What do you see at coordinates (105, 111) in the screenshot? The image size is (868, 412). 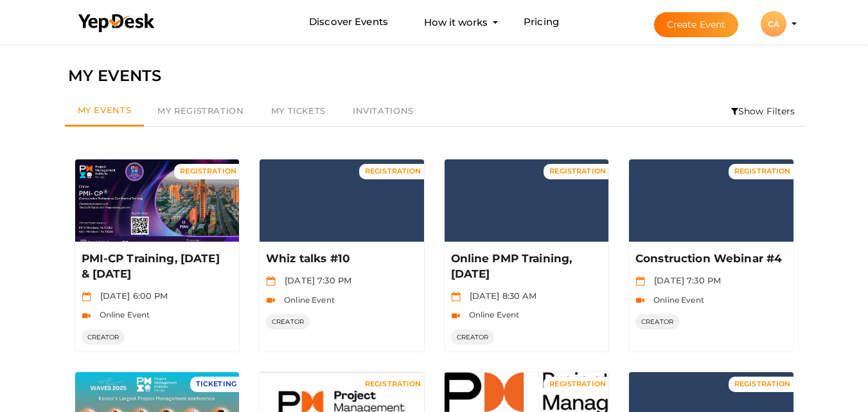 I see `a: My Events` at bounding box center [105, 111].